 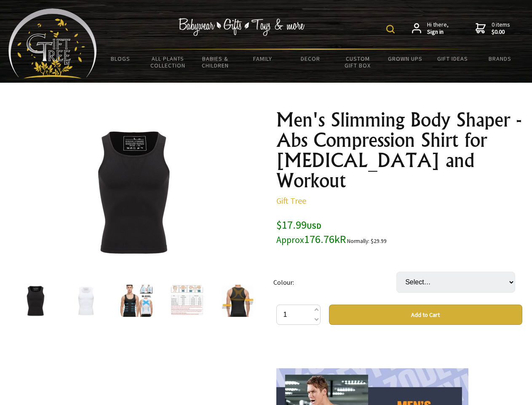 What do you see at coordinates (500, 28) in the screenshot?
I see `span: 0 items` at bounding box center [500, 28].